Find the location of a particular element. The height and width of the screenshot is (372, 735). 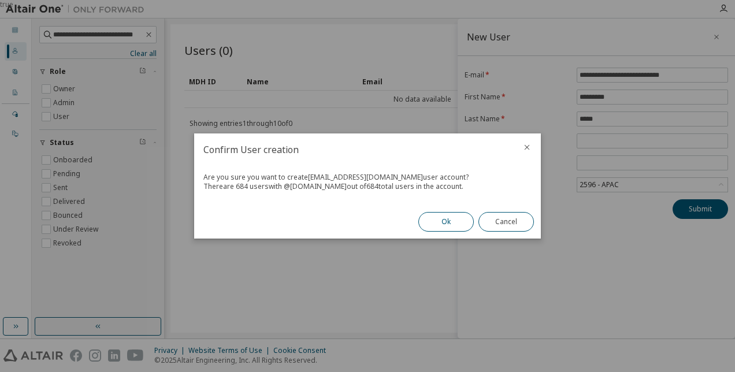

button: Ok is located at coordinates (446, 222).